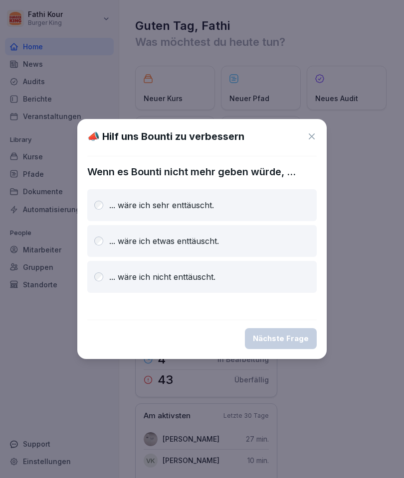 The width and height of the screenshot is (404, 478). I want to click on p: ... wäre ich nicht enttäuscht., so click(162, 277).